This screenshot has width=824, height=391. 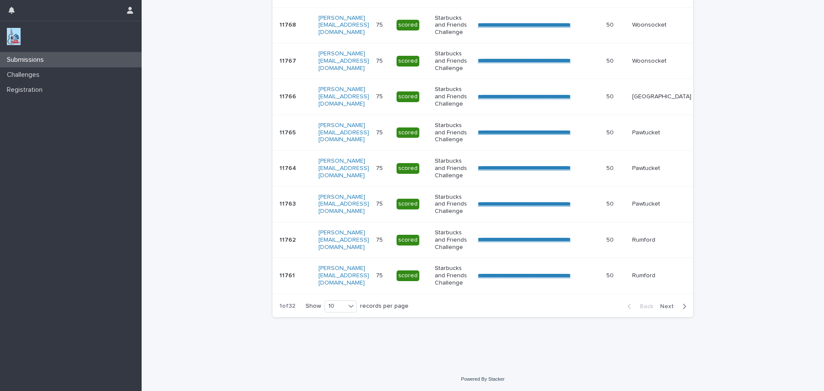 What do you see at coordinates (670, 307) in the screenshot?
I see `span: Next` at bounding box center [670, 307].